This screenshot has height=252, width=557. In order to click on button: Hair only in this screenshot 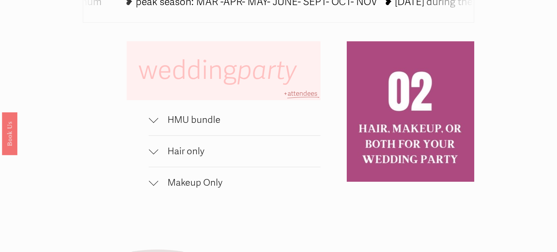, I will do `click(235, 151)`.